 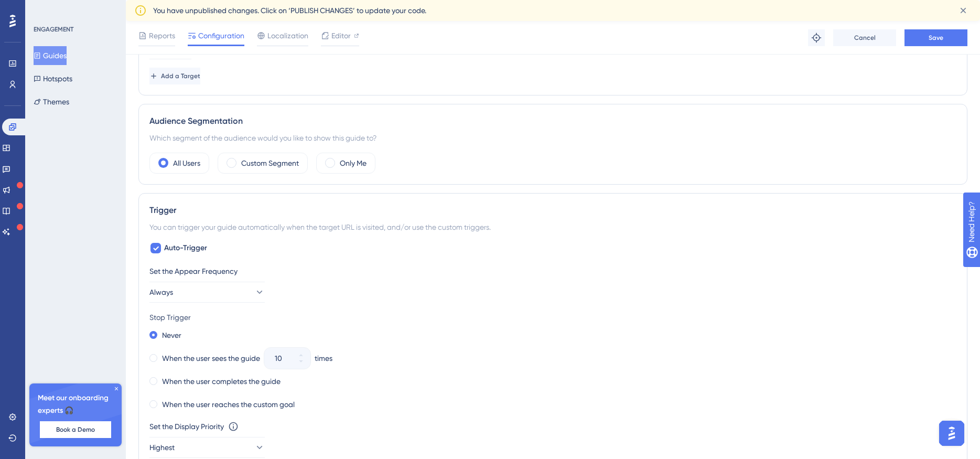 What do you see at coordinates (353, 163) in the screenshot?
I see `label: Only Me` at bounding box center [353, 163].